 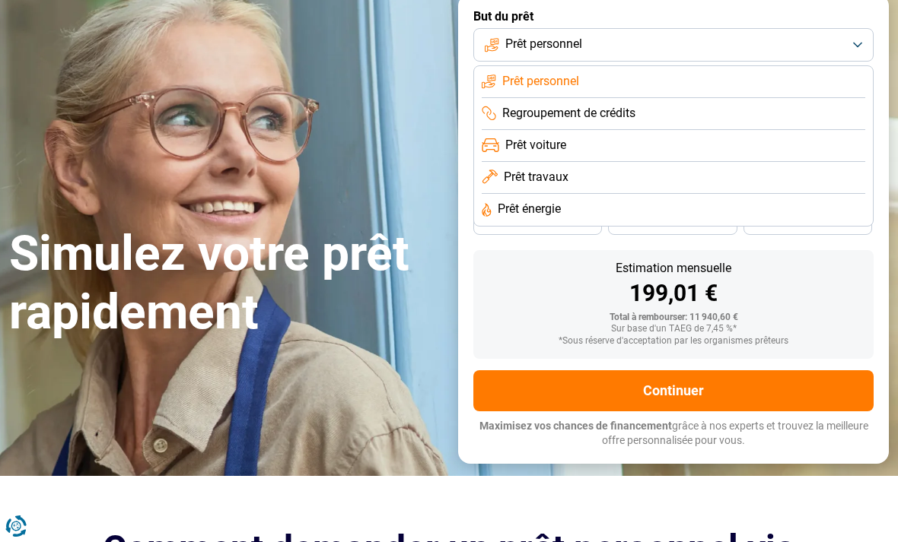 What do you see at coordinates (568, 113) in the screenshot?
I see `span: Regroupement de crédits` at bounding box center [568, 113].